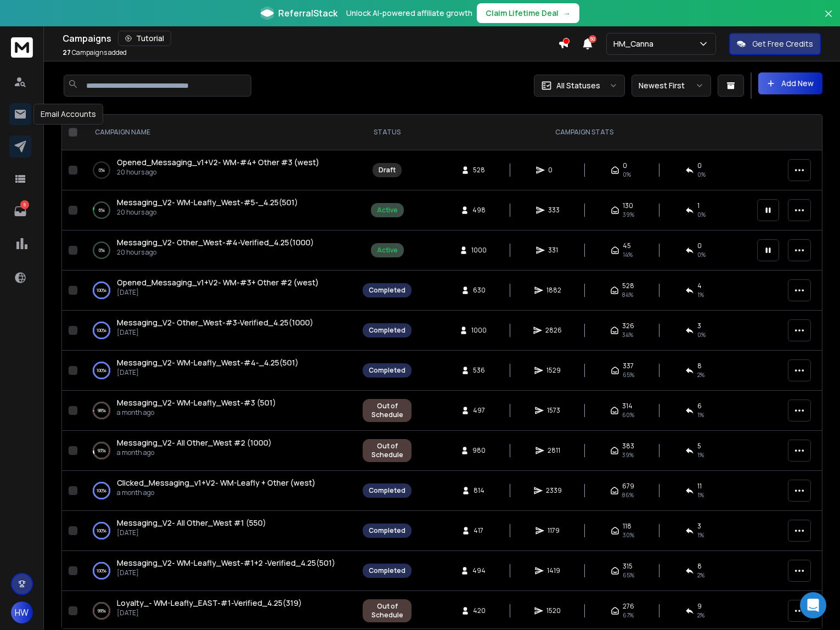 Image resolution: width=840 pixels, height=630 pixels. What do you see at coordinates (218, 282) in the screenshot?
I see `span: Opened_Messaging_v1+V2- WM-#3+ Other #2 (west)` at bounding box center [218, 282].